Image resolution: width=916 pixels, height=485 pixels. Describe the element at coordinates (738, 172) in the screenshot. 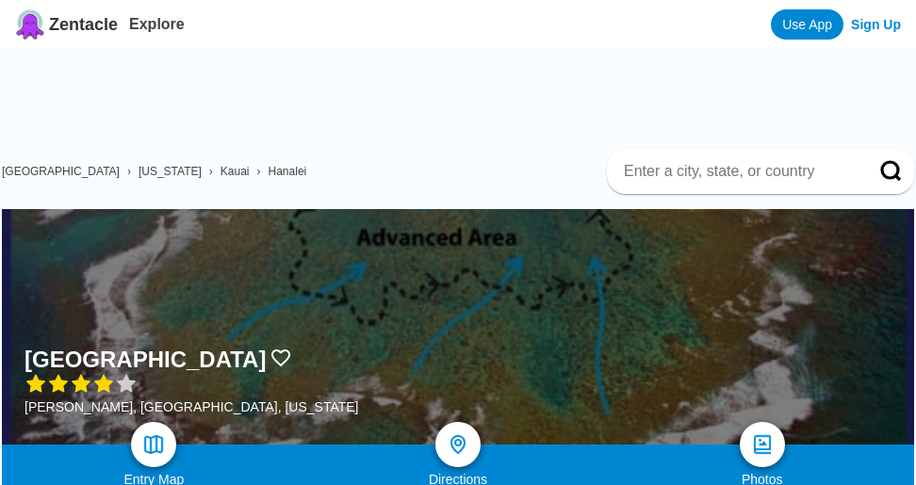

I see `input: Enter a city, state, or country` at that location.